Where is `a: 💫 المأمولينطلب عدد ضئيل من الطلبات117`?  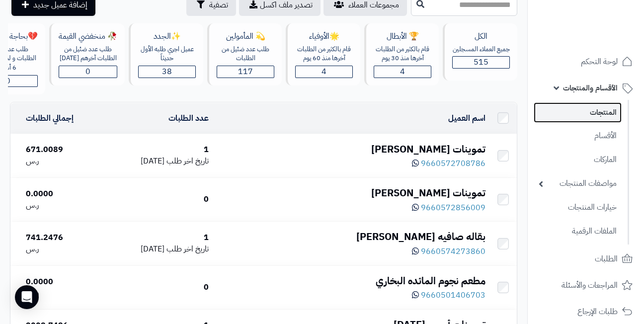 a: 💫 المأمولينطلب عدد ضئيل من الطلبات117 is located at coordinates (244, 59).